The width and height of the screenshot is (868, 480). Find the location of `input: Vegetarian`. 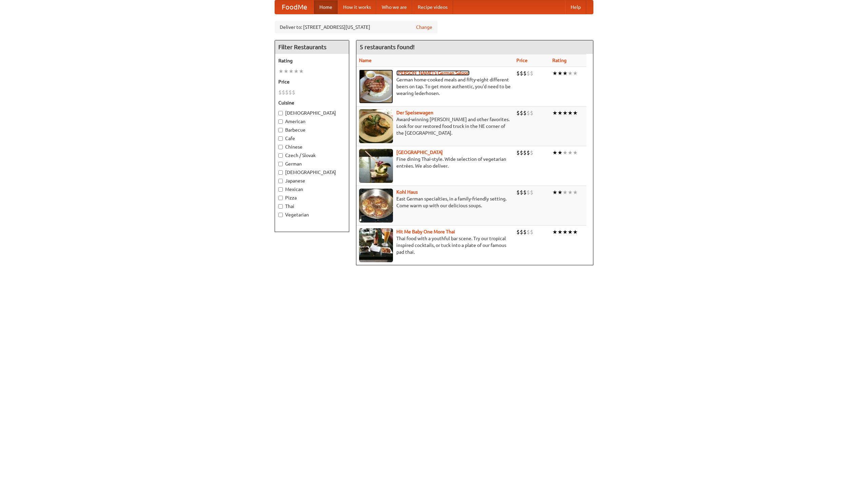

input: Vegetarian is located at coordinates (280, 215).